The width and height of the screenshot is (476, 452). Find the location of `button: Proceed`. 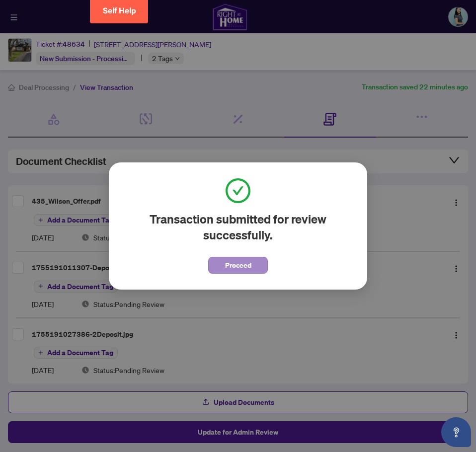

button: Proceed is located at coordinates (238, 265).